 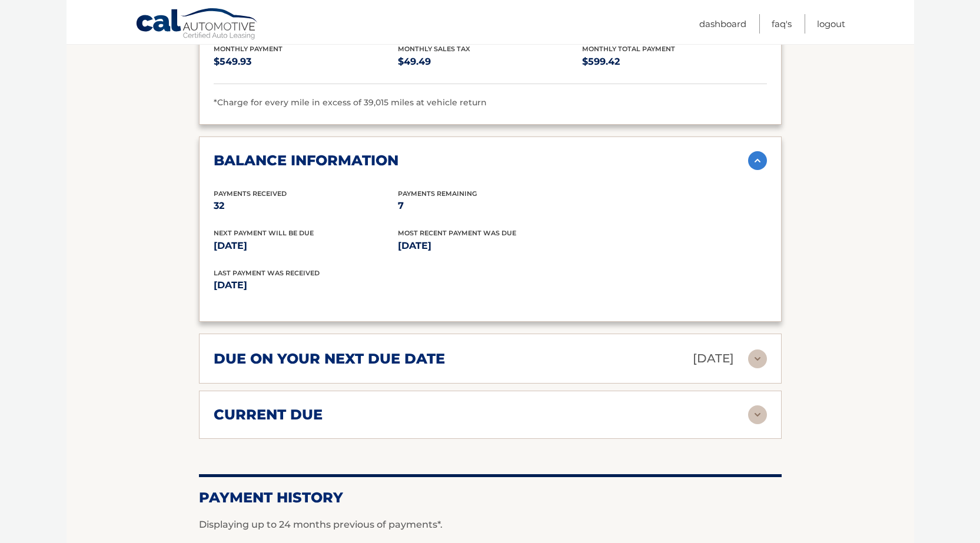 What do you see at coordinates (490, 498) in the screenshot?
I see `h2: Payment History` at bounding box center [490, 498].